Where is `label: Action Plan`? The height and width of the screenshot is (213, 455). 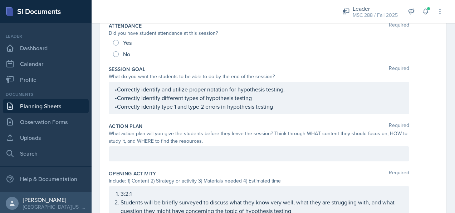
label: Action Plan is located at coordinates (126, 126).